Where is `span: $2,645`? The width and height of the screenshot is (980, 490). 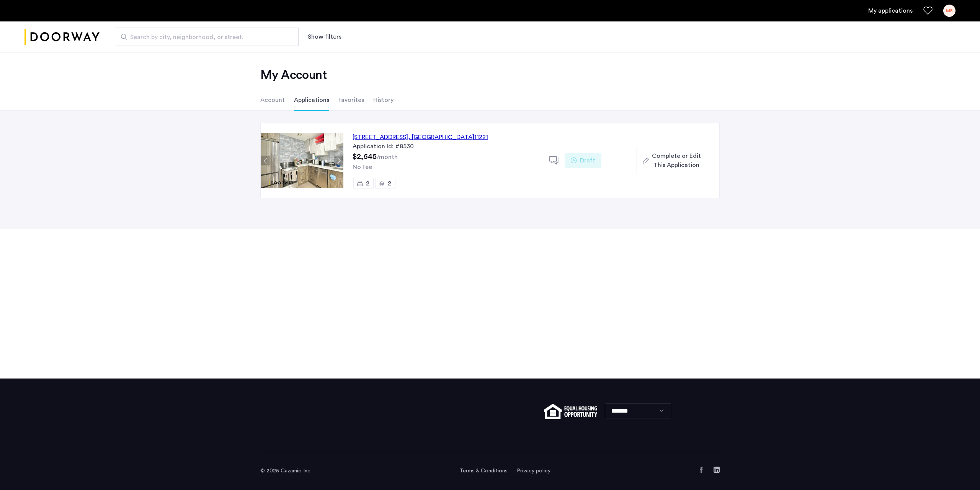 span: $2,645 is located at coordinates (365, 157).